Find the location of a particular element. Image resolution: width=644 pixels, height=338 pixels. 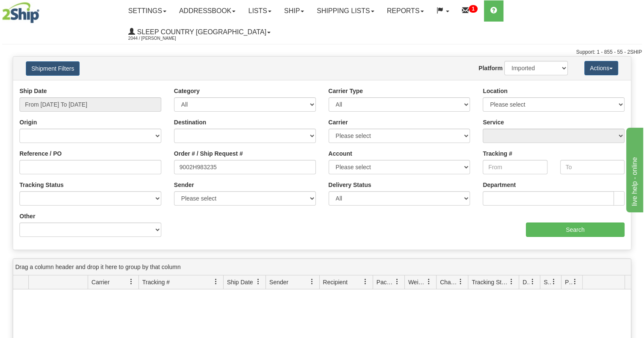

label: Order # / Ship Request # is located at coordinates (208, 154).